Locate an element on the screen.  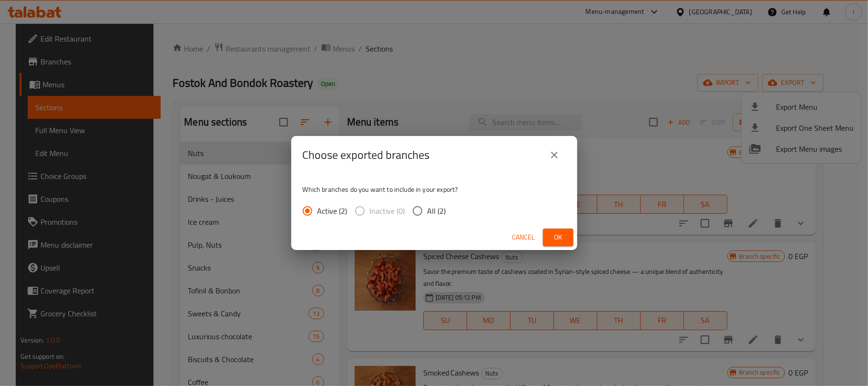
button: Cancel is located at coordinates (524, 237).